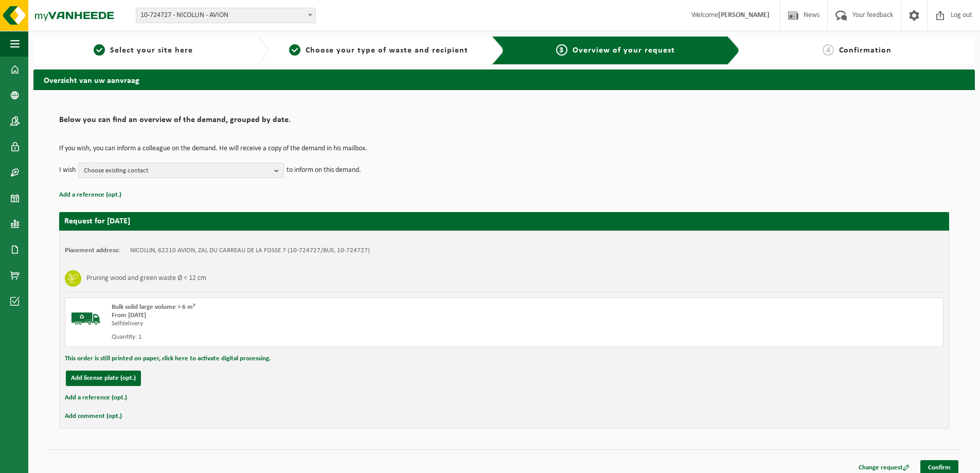  I want to click on button: Add license plate (opt.), so click(104, 378).